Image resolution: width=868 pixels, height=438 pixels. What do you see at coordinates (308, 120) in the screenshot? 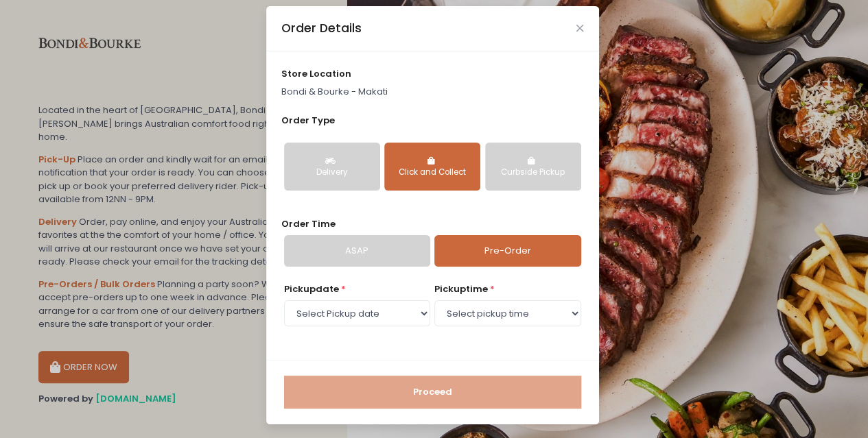
I see `span: Order Type` at bounding box center [308, 120].